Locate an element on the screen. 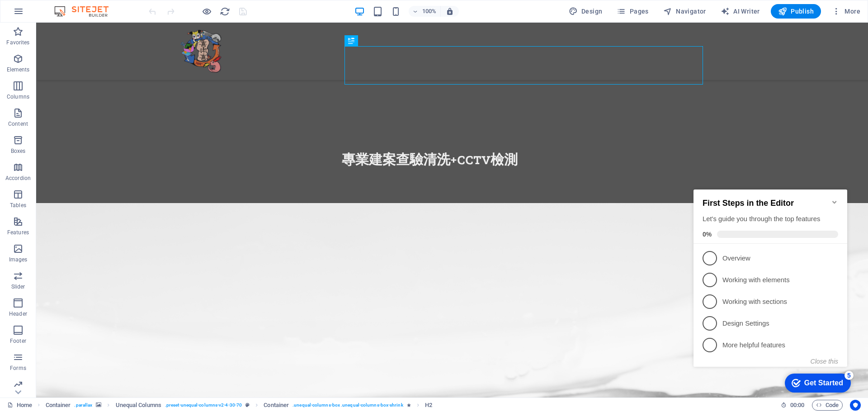  button: Code is located at coordinates (827, 405).